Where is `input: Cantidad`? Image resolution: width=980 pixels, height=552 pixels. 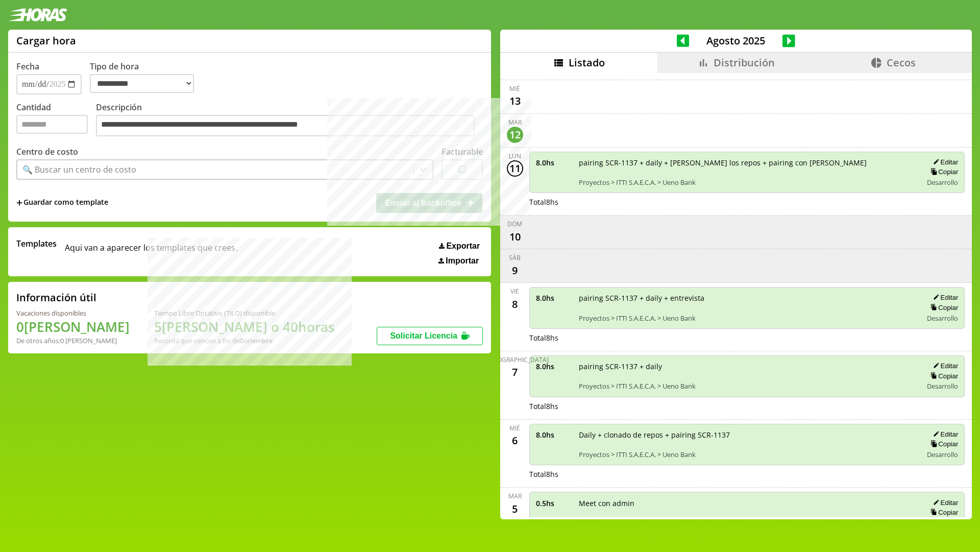 input: Cantidad is located at coordinates (52, 124).